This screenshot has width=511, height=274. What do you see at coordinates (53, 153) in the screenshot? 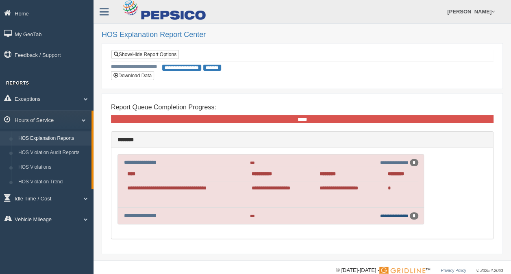
I see `a: HOS Violation Audit Reports` at bounding box center [53, 153].